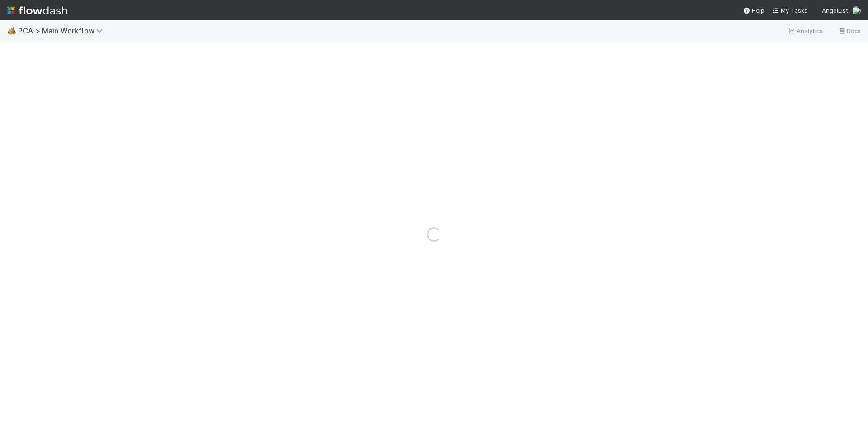 This screenshot has width=868, height=427. What do you see at coordinates (62, 31) in the screenshot?
I see `span: PCA > Main Workflow` at bounding box center [62, 31].